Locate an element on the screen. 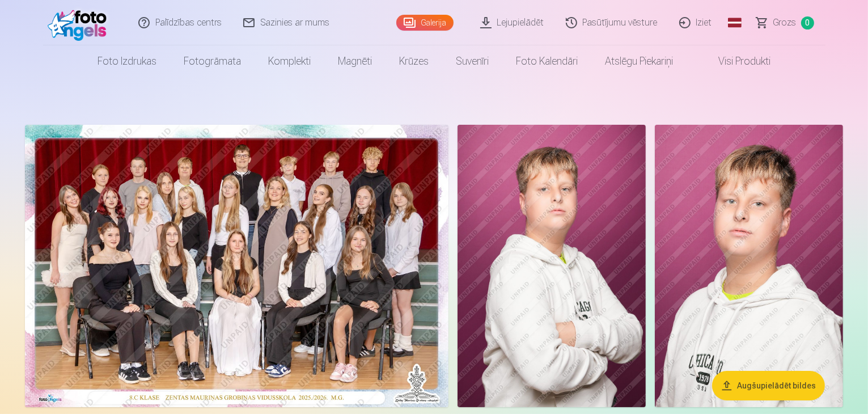 This screenshot has width=868, height=414. a: Fotogrāmata is located at coordinates (212, 61).